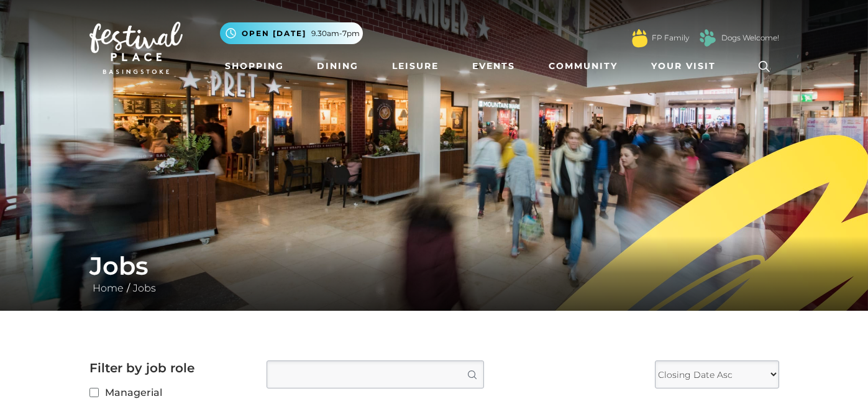 This screenshot has height=404, width=868. I want to click on img: Festival Place Logo, so click(136, 48).